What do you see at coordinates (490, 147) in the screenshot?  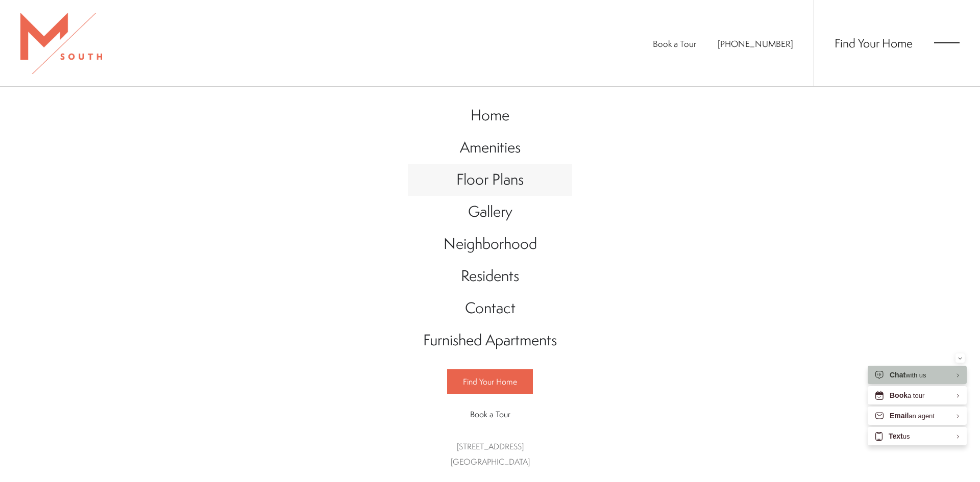 I see `span: Amenities` at bounding box center [490, 147].